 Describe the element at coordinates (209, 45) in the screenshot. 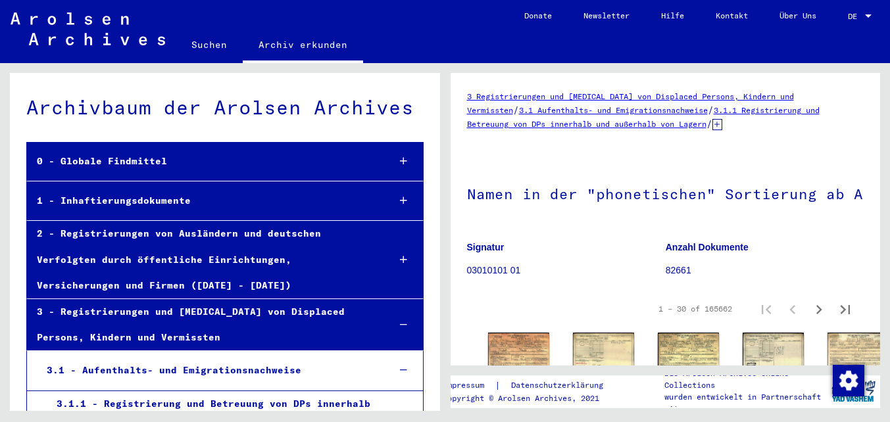

I see `a: Suchen` at that location.